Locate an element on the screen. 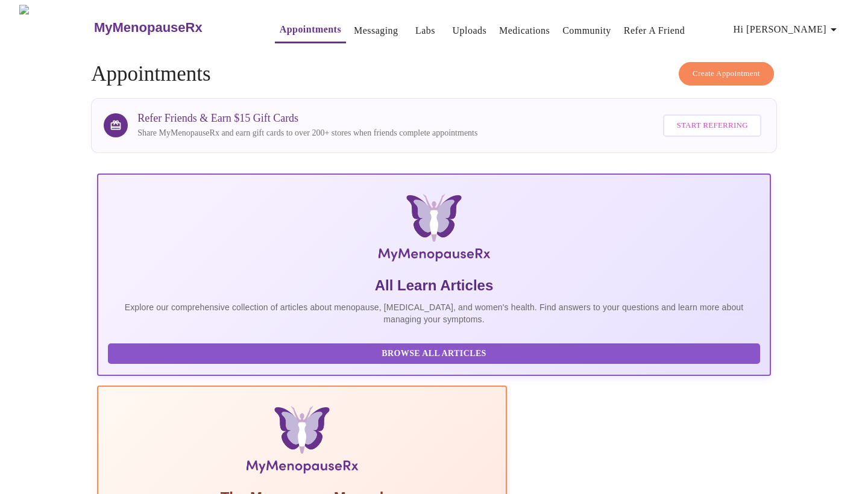 The height and width of the screenshot is (494, 868). a: MyMenopauseRx is located at coordinates (171, 27).